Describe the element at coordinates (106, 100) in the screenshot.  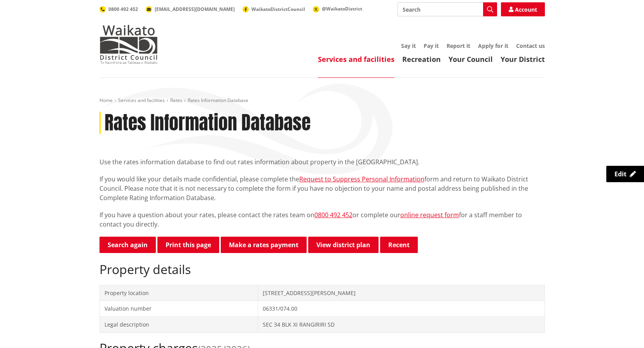
I see `a: Home` at that location.